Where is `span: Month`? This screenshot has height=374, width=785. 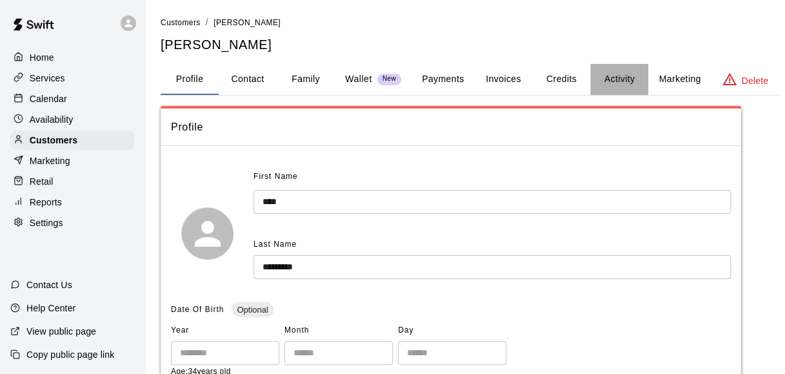 span: Month is located at coordinates (339, 330).